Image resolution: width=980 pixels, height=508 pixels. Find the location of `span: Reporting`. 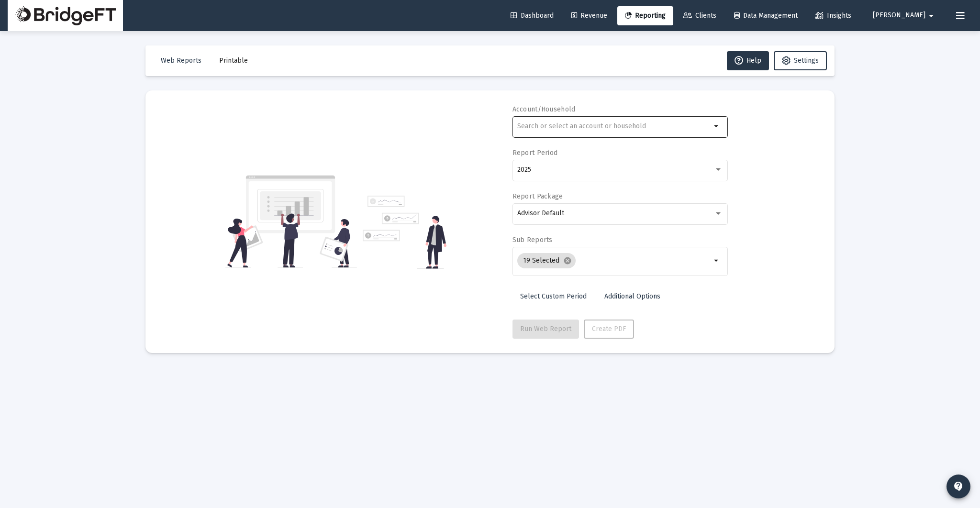

span: Reporting is located at coordinates (645, 15).